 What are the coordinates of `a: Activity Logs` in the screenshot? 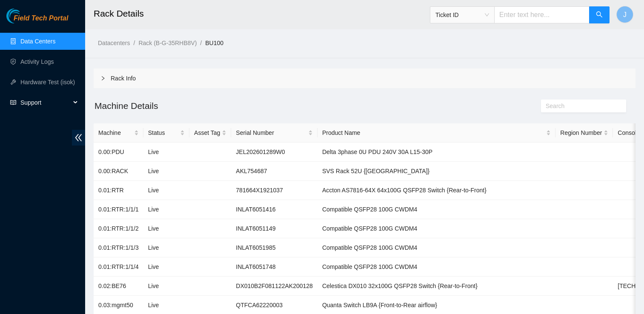 It's located at (37, 61).